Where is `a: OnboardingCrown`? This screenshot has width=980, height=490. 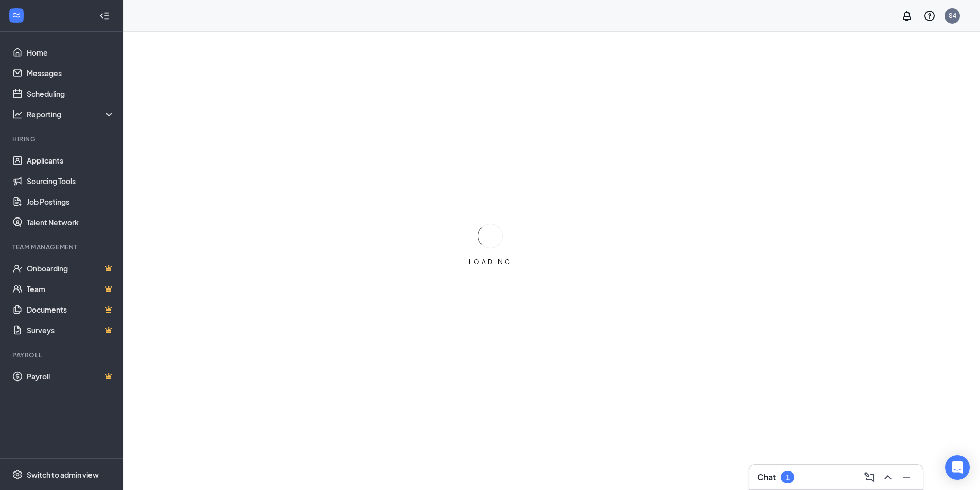
a: OnboardingCrown is located at coordinates (70, 268).